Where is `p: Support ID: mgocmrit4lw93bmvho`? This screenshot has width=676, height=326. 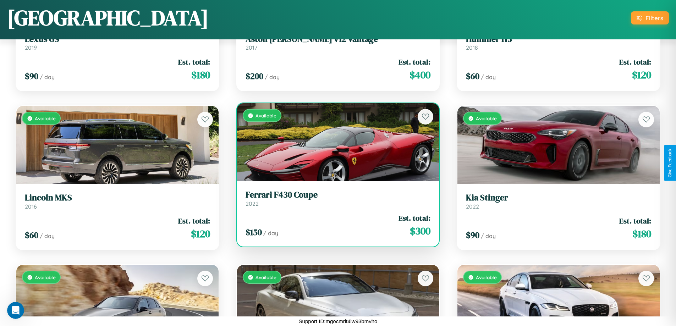
p: Support ID: mgocmrit4lw93bmvho is located at coordinates (338, 321).